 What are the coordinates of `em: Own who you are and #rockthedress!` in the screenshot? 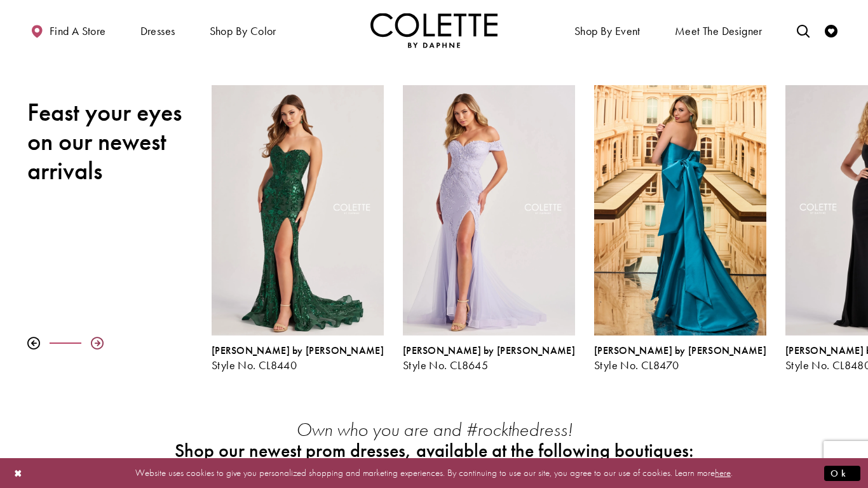 It's located at (434, 430).